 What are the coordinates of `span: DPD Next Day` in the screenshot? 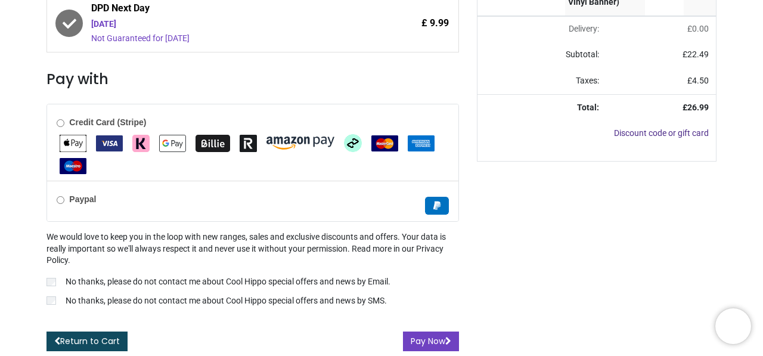 It's located at (234, 10).